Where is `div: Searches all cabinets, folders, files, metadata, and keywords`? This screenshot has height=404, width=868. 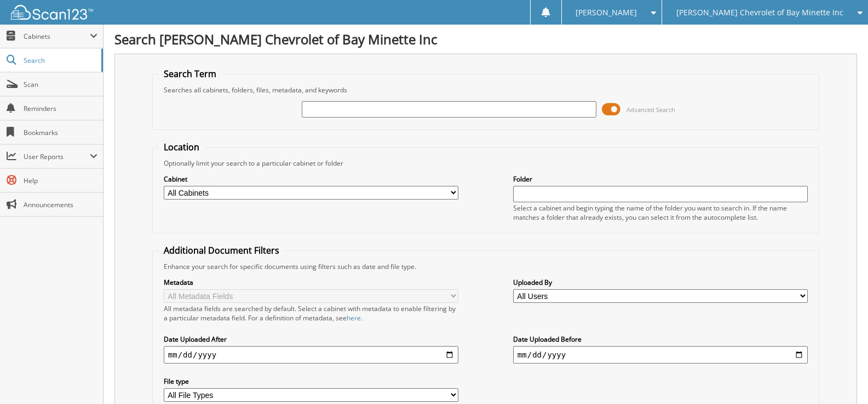 div: Searches all cabinets, folders, files, metadata, and keywords is located at coordinates (485, 90).